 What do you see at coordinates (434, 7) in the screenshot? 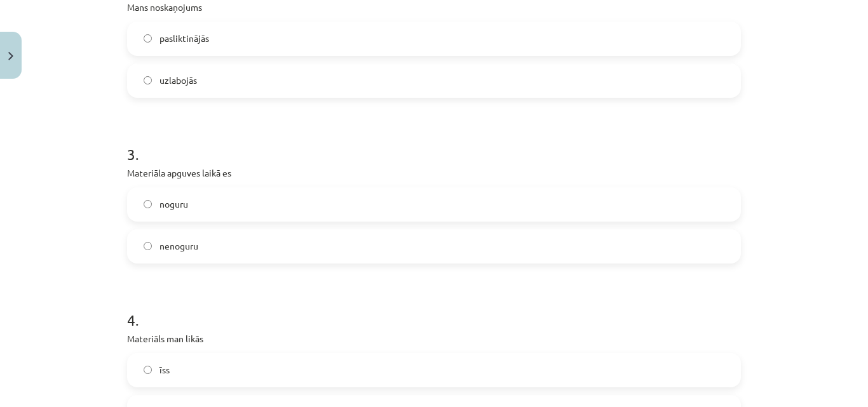
I see `p: Mans noskaņojums` at bounding box center [434, 7].